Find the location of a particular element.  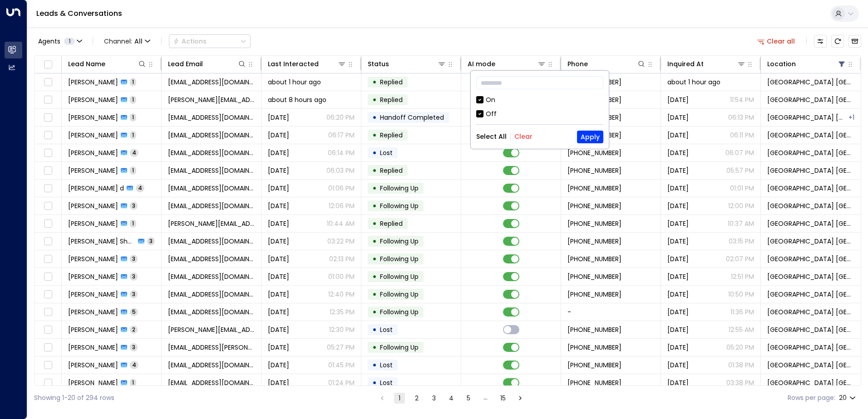

p: 05:57 PM is located at coordinates (740, 170).